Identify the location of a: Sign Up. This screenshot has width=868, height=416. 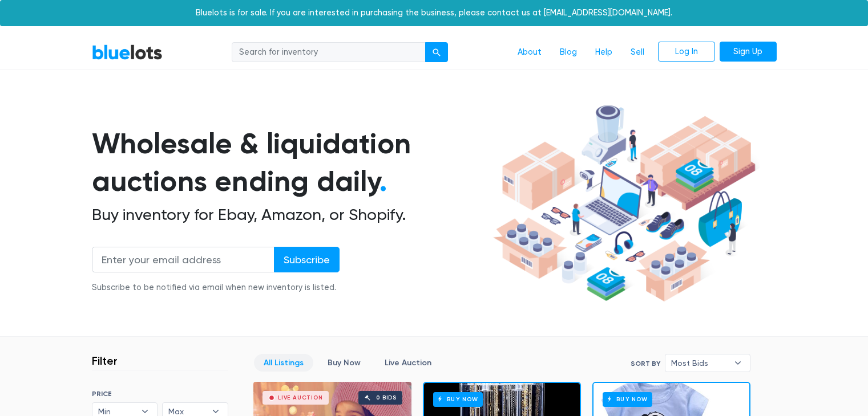
(748, 52).